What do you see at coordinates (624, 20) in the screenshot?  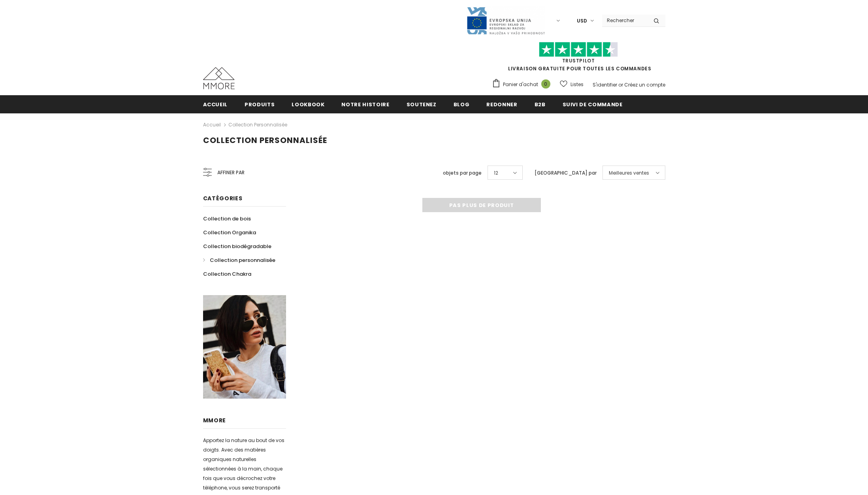 I see `input: Search Site` at bounding box center [624, 20].